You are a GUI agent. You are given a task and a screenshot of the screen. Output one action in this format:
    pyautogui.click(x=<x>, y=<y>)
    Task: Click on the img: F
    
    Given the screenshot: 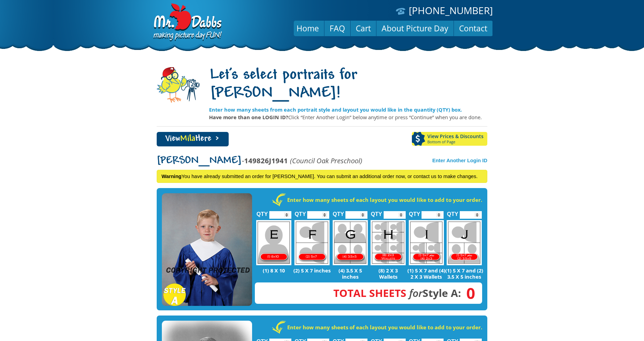 What is the action you would take?
    pyautogui.click(x=312, y=243)
    